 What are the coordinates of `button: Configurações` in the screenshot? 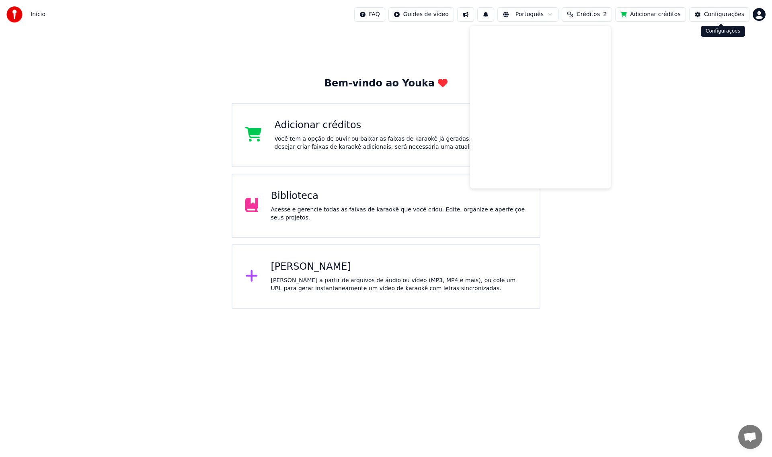 It's located at (719, 14).